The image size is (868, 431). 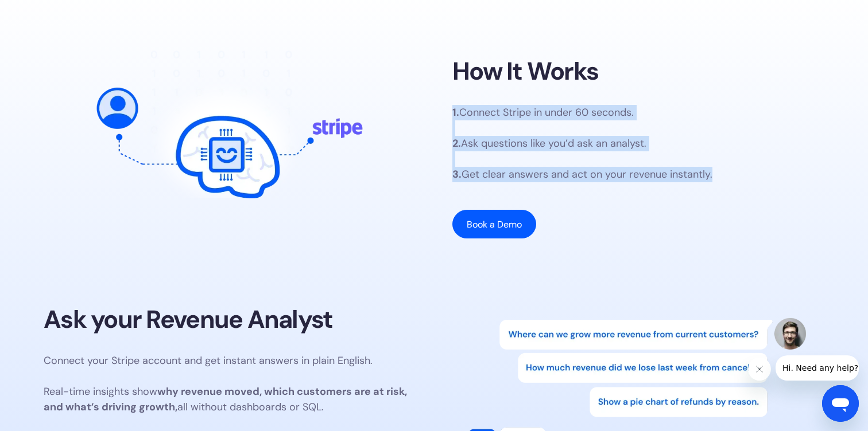 I want to click on strong: 3., so click(x=457, y=174).